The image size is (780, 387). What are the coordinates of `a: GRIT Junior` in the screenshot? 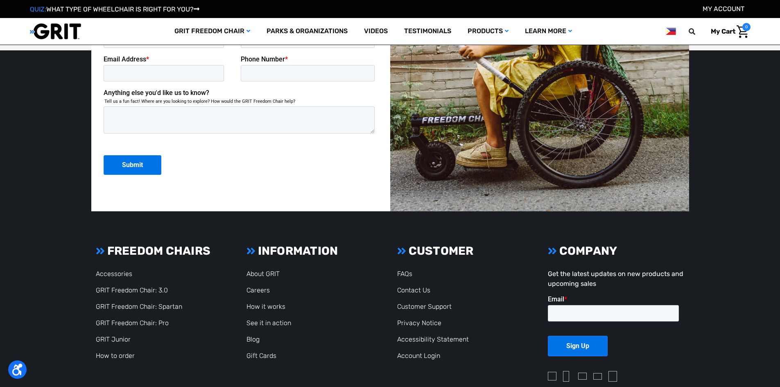 It's located at (113, 339).